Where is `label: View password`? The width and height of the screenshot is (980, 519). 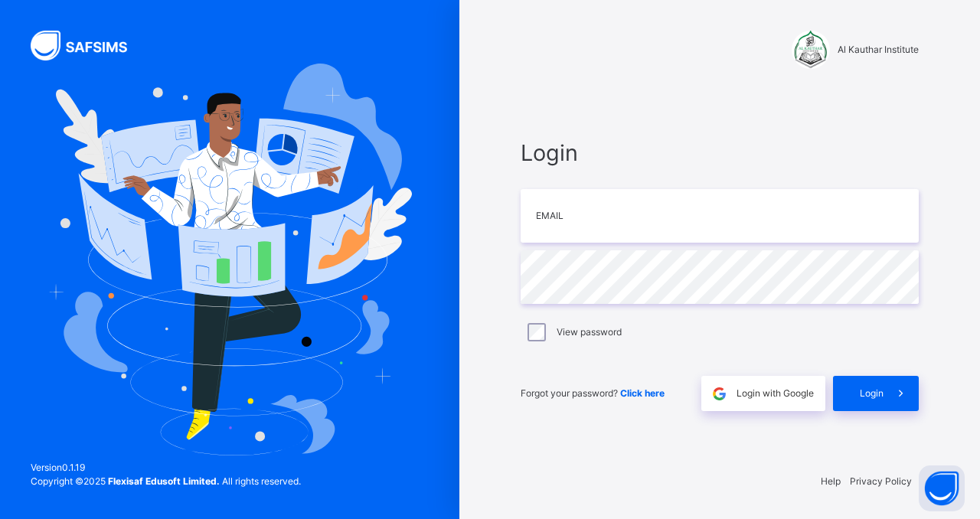 label: View password is located at coordinates (589, 332).